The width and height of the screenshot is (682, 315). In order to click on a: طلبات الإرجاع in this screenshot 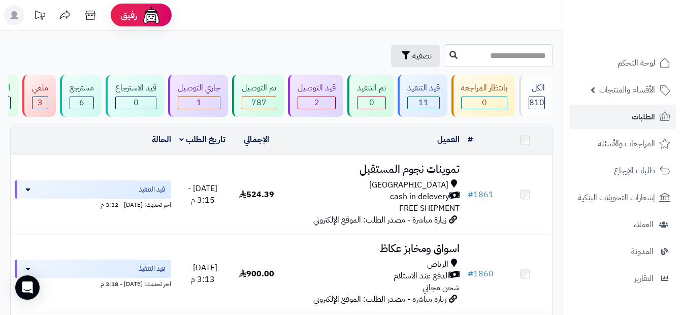, I will do `click(622, 171)`.